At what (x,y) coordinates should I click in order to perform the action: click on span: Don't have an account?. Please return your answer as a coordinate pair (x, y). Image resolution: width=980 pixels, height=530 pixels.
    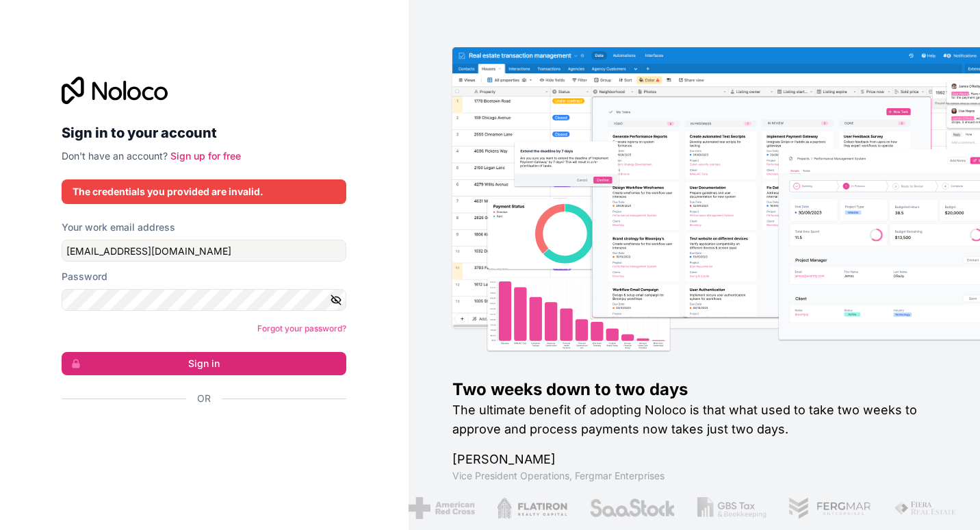
    Looking at the image, I should click on (114, 156).